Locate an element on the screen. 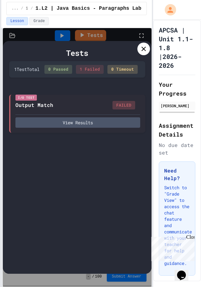  p: Switch to "Grade View" to access the chat feature and communicate with your teacher for help and ... is located at coordinates (177, 225).